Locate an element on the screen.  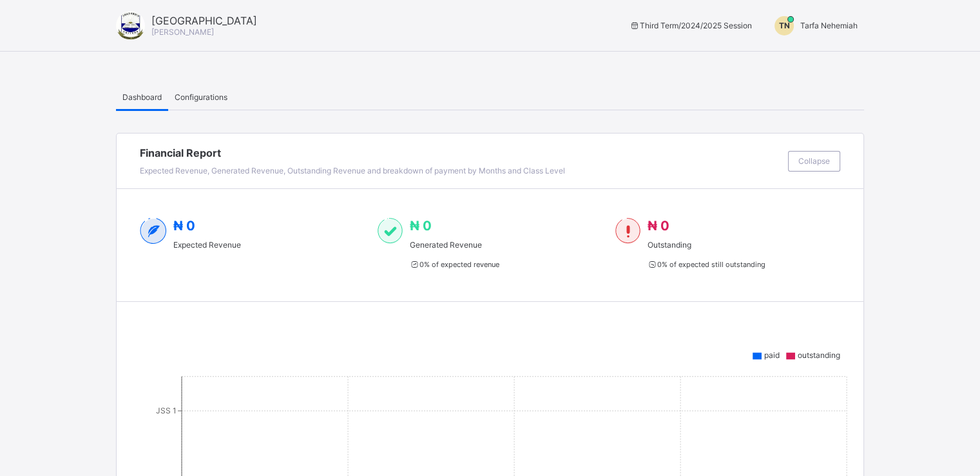
img: expected-2.4343d3e9d0c965b919479240f3db56ac.svg is located at coordinates (153, 231).